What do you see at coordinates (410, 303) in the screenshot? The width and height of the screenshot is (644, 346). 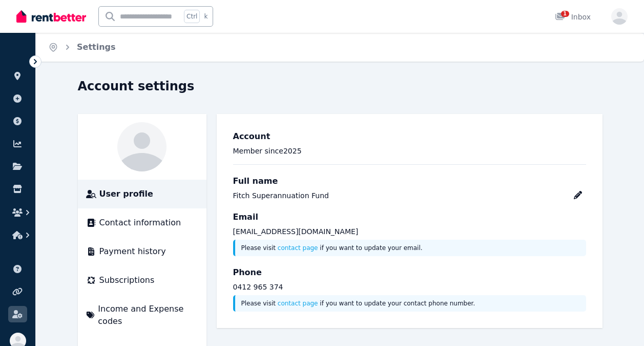 I see `p: Please visit if you want to update your contact phone number.` at bounding box center [410, 303].